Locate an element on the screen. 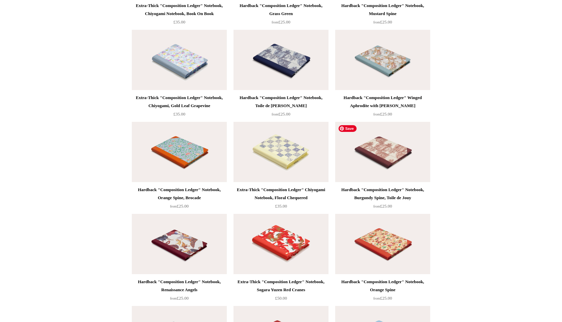  span: £50.00 is located at coordinates (281, 298).